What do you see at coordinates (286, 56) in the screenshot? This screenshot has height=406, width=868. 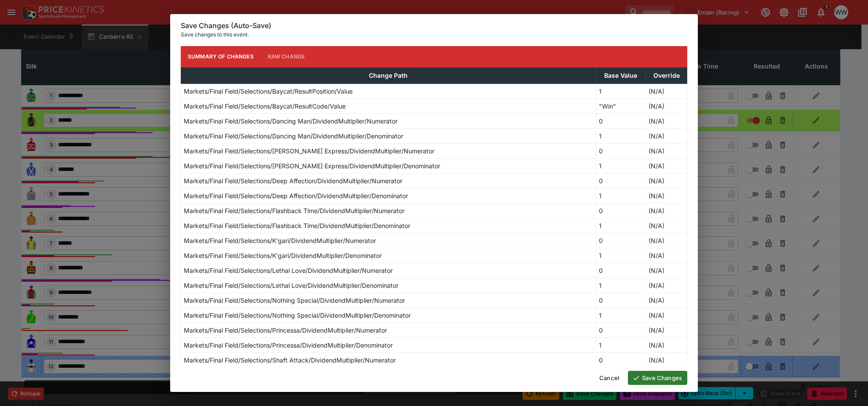 I see `button: Raw Change` at bounding box center [286, 56].